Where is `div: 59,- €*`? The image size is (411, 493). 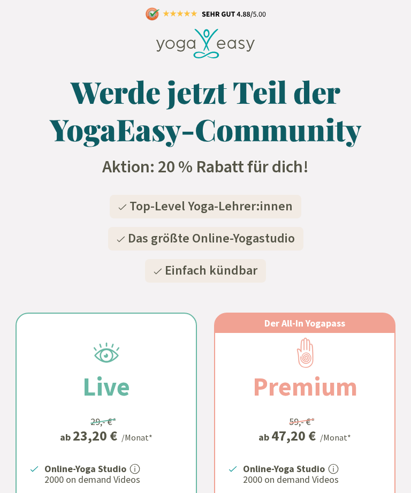
div: 59,- €* is located at coordinates (302, 421).